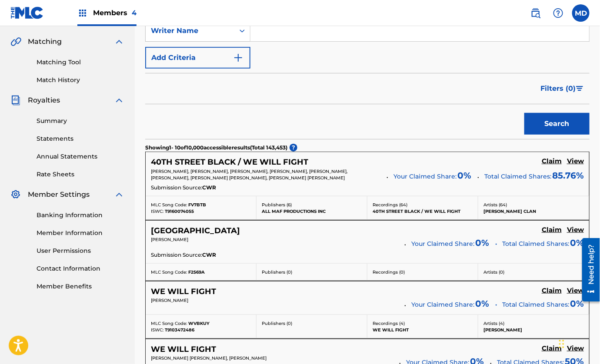 This screenshot has width=600, height=364. What do you see at coordinates (199, 323) in the screenshot?
I see `span: WVBKUY` at bounding box center [199, 323].